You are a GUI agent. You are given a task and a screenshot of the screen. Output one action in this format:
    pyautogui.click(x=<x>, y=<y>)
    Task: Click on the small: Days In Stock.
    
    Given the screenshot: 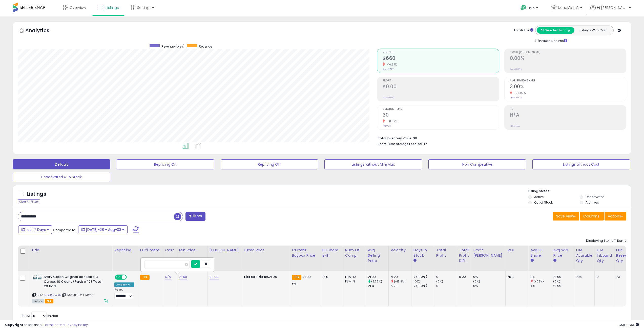 What is the action you would take?
    pyautogui.click(x=415, y=261)
    